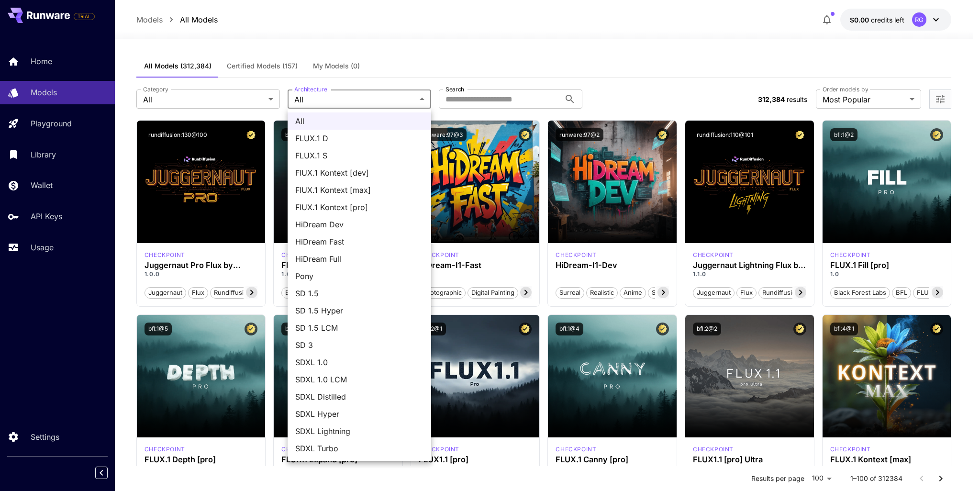 This screenshot has height=491, width=980. I want to click on span: FlUX.1 Kontext [max], so click(359, 190).